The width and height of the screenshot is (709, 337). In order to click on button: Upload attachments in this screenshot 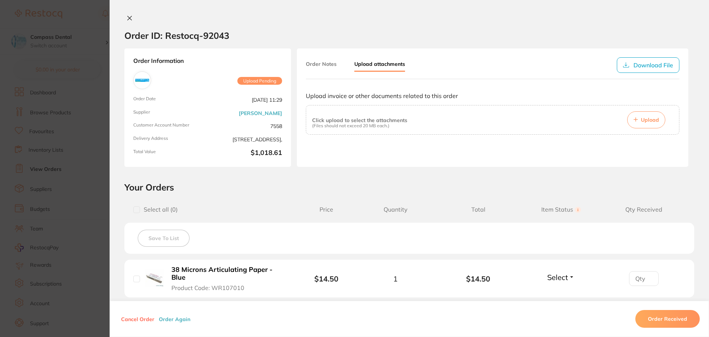, I will do `click(379, 64)`.